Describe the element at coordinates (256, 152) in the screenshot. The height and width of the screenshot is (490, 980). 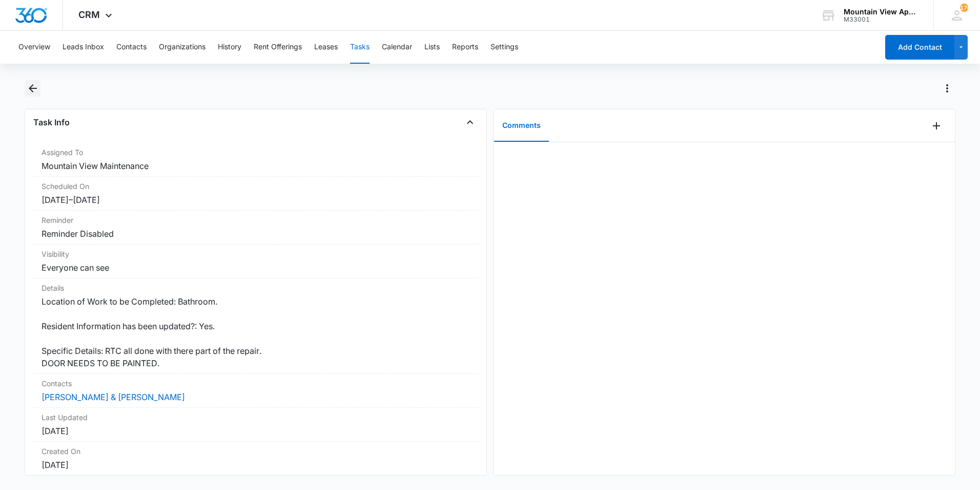
I see `dt: Assigned To` at that location.